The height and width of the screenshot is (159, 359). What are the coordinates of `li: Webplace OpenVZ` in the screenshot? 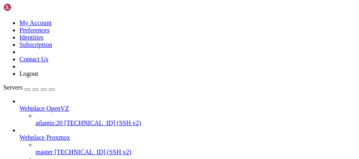 It's located at (187, 112).